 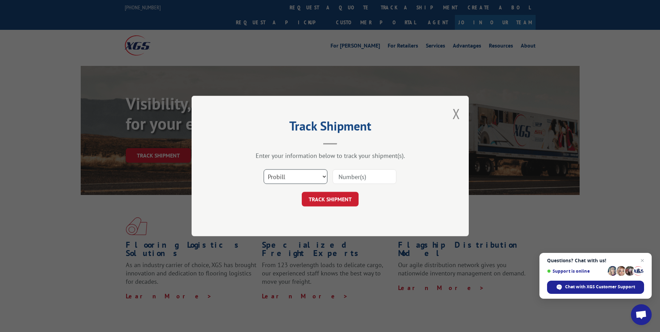 What do you see at coordinates (596, 260) in the screenshot?
I see `span: Questions? Chat with us!` at bounding box center [596, 260].